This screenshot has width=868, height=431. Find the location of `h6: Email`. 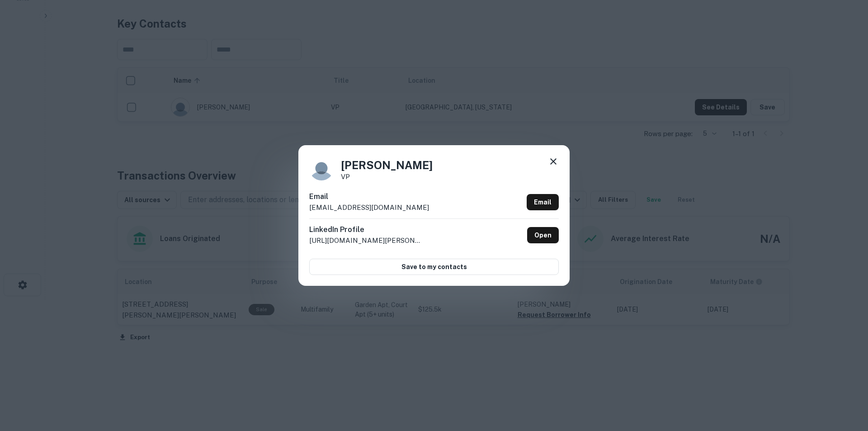

h6: Email is located at coordinates (369, 196).